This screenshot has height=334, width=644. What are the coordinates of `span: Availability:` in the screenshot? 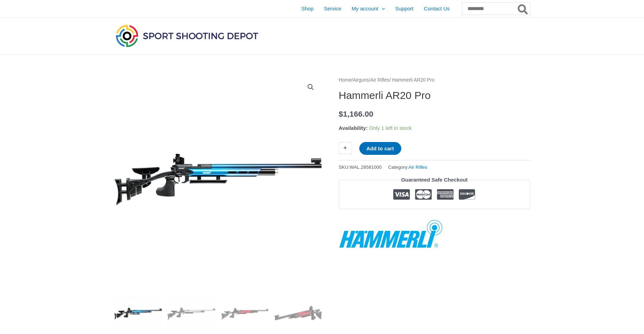 It's located at (353, 127).